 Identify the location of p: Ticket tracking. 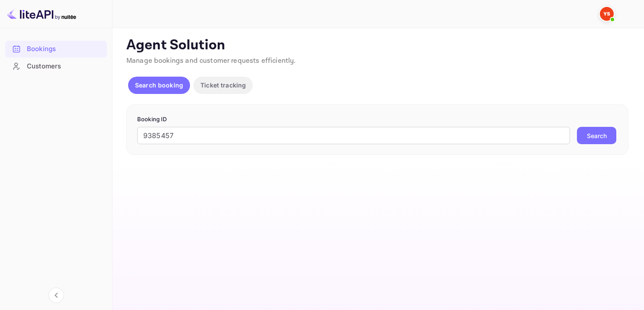
(223, 85).